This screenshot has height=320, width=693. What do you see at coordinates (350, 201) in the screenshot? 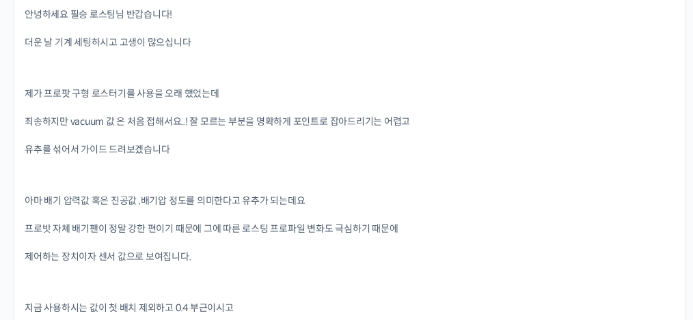
I see `p: 아마 배기 압력값 혹은 진공값 ,배기압 정도를 의미한다고 유추가 되는데요` at bounding box center [350, 201].